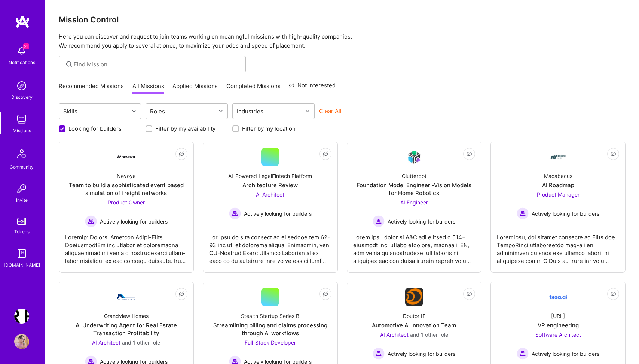  Describe the element at coordinates (271, 175) in the screenshot. I see `div: AI-Powered LegalFintech Platform` at that location.